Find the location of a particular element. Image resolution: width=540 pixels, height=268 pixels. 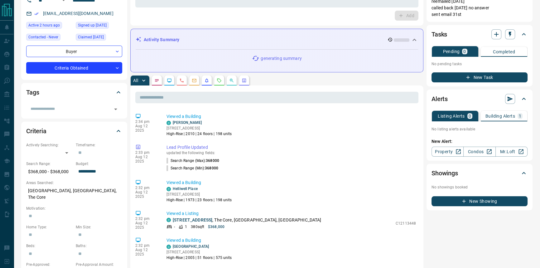

p: updated the following fields: is located at coordinates (291, 153).